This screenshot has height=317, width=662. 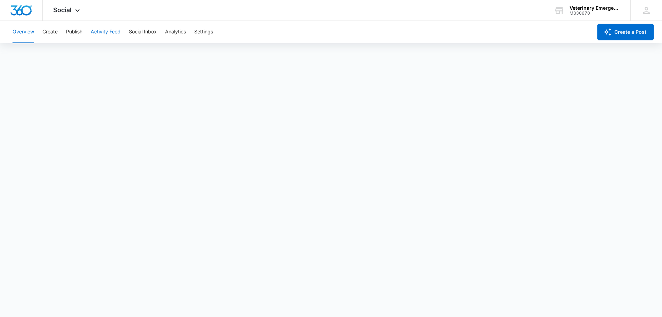 What do you see at coordinates (626, 32) in the screenshot?
I see `button: Create a Post` at bounding box center [626, 32].